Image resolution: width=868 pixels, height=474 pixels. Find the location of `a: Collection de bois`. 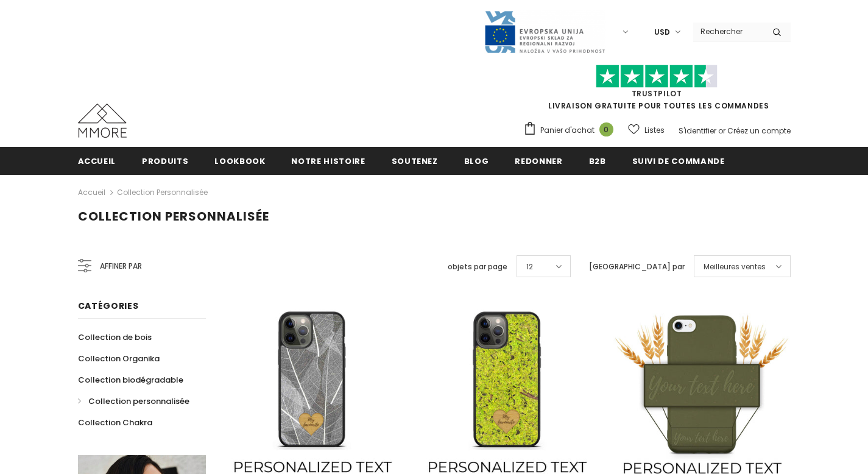

a: Collection de bois is located at coordinates (115, 337).